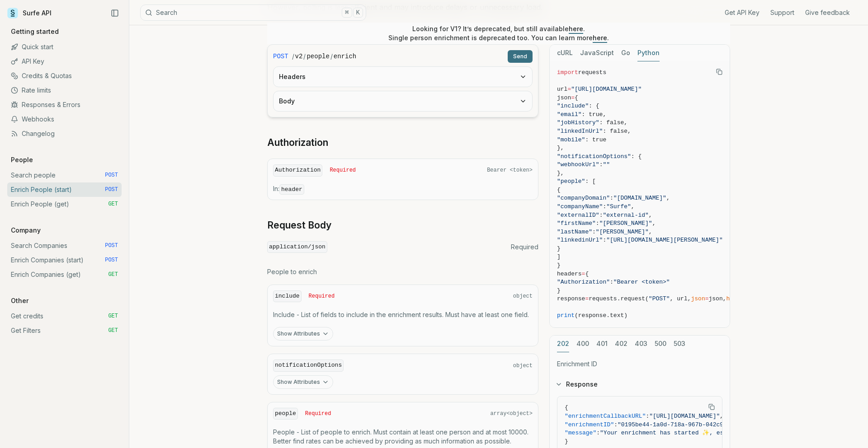 This screenshot has height=448, width=868. What do you see at coordinates (596, 53) in the screenshot?
I see `button: JavaScript` at bounding box center [596, 53].